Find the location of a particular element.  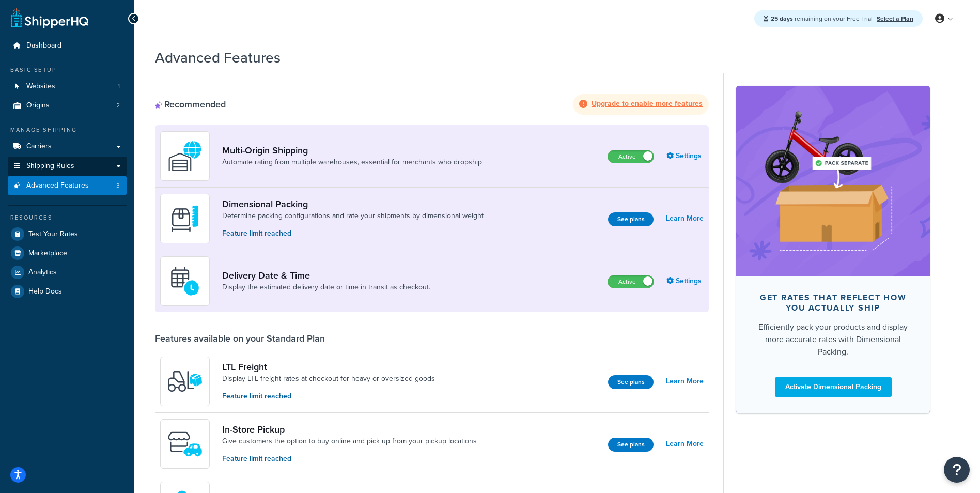

span: Origins is located at coordinates (38, 105).